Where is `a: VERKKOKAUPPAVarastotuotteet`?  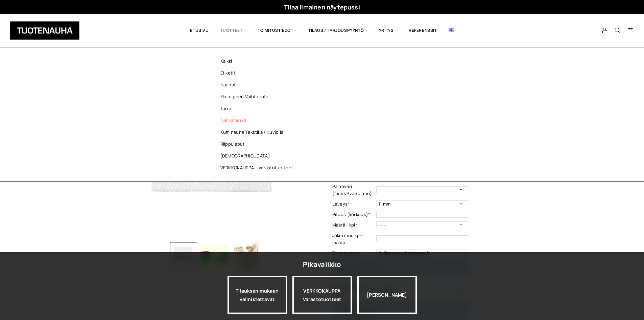
a: VERKKOKAUPPAVarastotuotteet is located at coordinates (322, 295).